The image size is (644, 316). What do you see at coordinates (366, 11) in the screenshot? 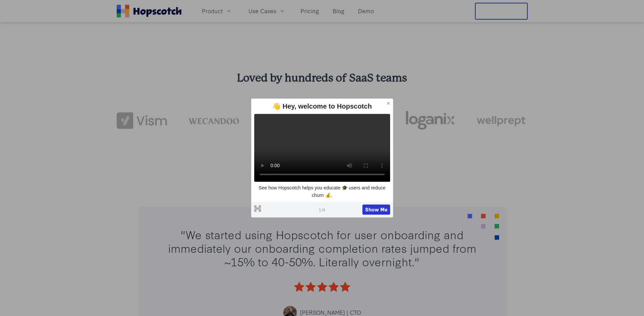
I see `a: Demo` at bounding box center [366, 11].